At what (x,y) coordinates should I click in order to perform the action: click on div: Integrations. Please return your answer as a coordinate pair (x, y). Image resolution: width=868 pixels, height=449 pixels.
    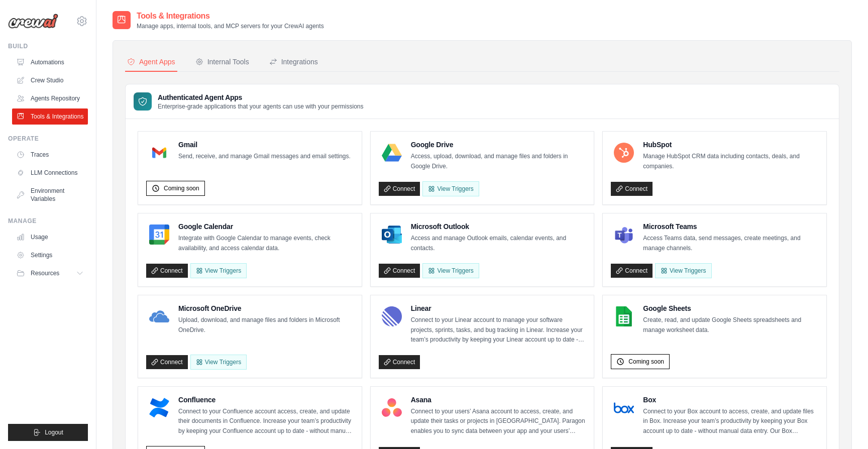
    Looking at the image, I should click on (294, 61).